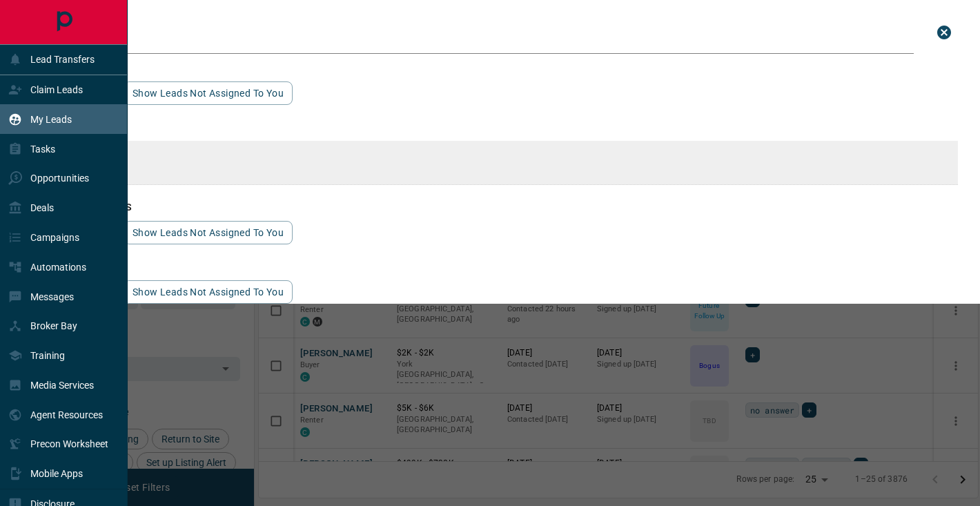  I want to click on h3: email matches, so click(505, 127).